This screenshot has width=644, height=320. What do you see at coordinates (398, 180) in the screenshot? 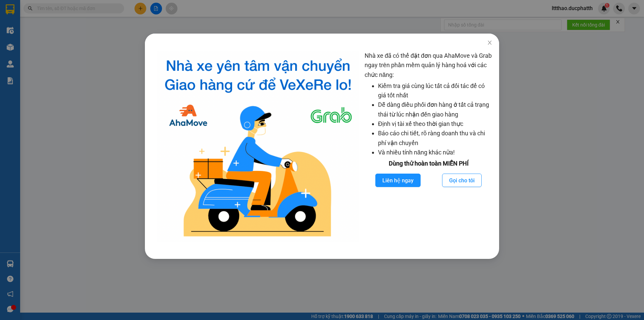
I see `button: Liên hệ ngay` at bounding box center [398, 180].